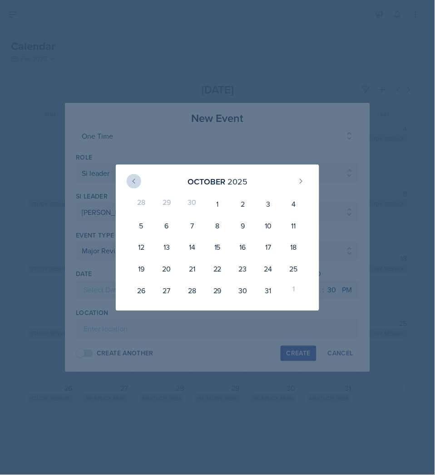  I want to click on div: 25, so click(293, 269).